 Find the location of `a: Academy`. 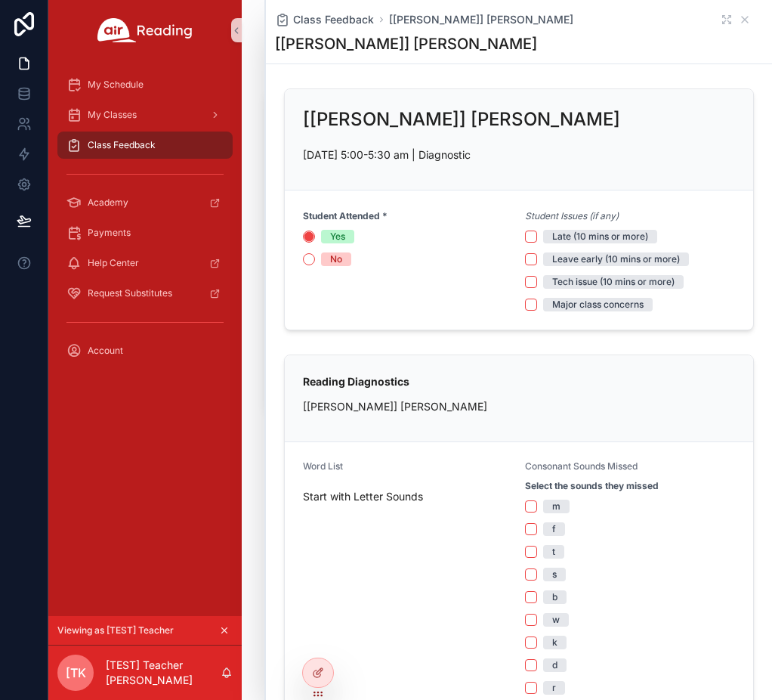

a: Academy is located at coordinates (145, 203).